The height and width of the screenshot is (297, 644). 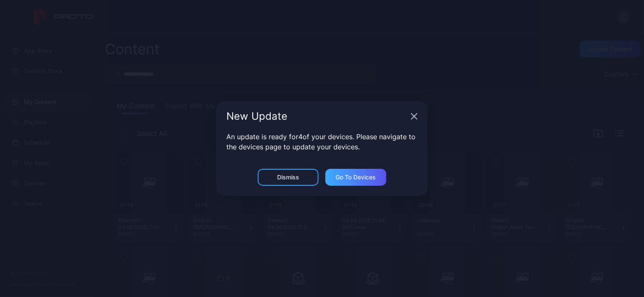 What do you see at coordinates (356, 177) in the screenshot?
I see `button: Go to devices` at bounding box center [356, 177].